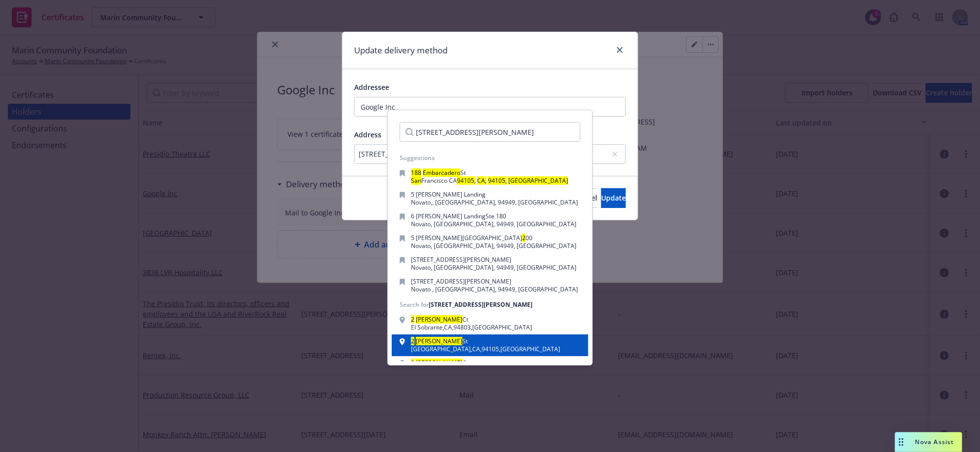 This screenshot has height=452, width=980. I want to click on div: Search for, so click(466, 304).